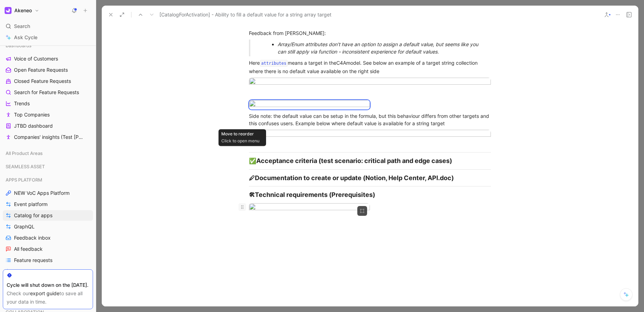 This screenshot has height=312, width=644. I want to click on img: image-20250728-082509.png, so click(309, 208).